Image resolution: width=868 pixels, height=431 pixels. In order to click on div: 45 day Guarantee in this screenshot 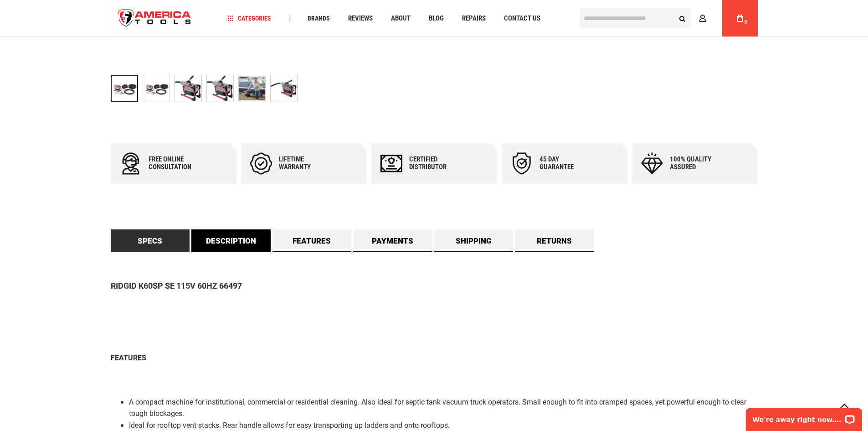, I will do `click(567, 163)`.